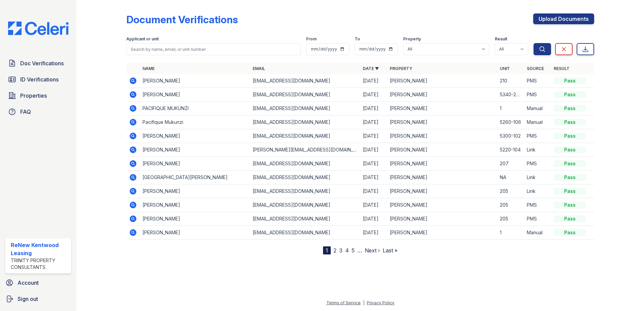 This screenshot has height=311, width=644. I want to click on td: Pacifique Mukunzi, so click(195, 122).